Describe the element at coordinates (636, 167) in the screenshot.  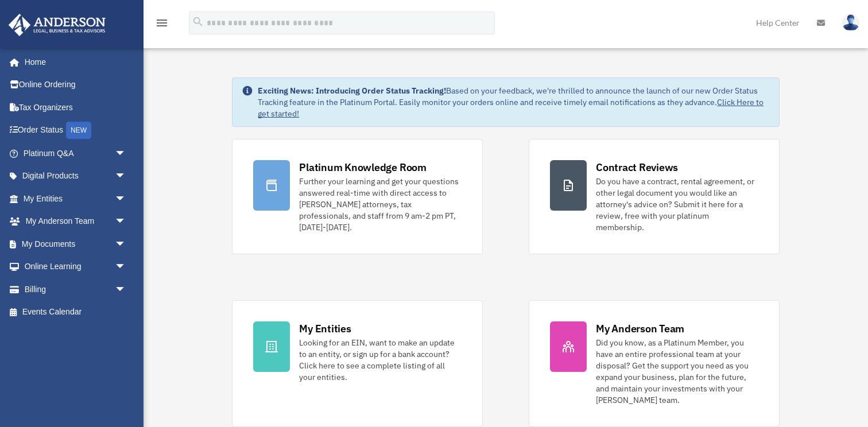
I see `div: Contract Reviews` at that location.